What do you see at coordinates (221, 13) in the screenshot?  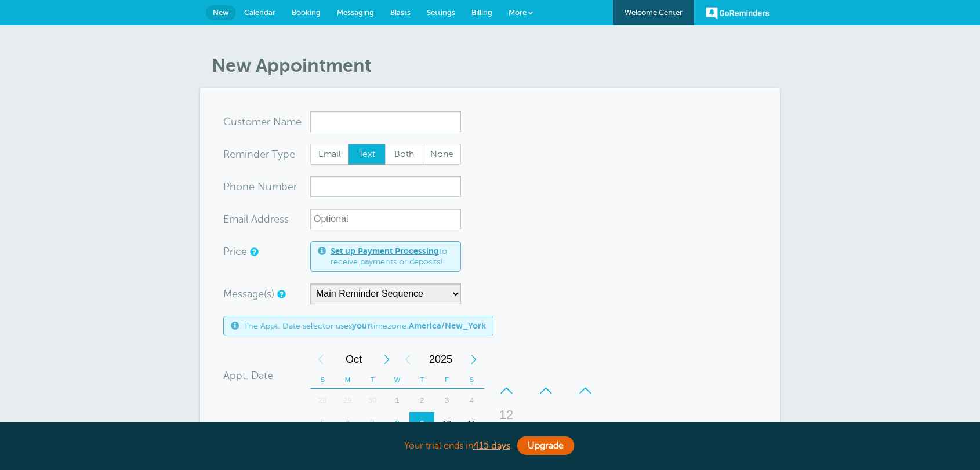 I see `a: New` at bounding box center [221, 13].